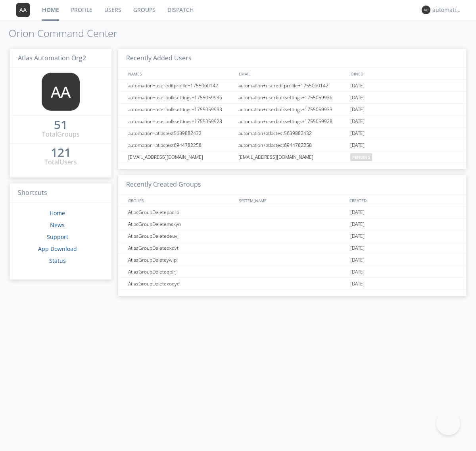 This screenshot has width=476, height=451. I want to click on a: 51, so click(61, 125).